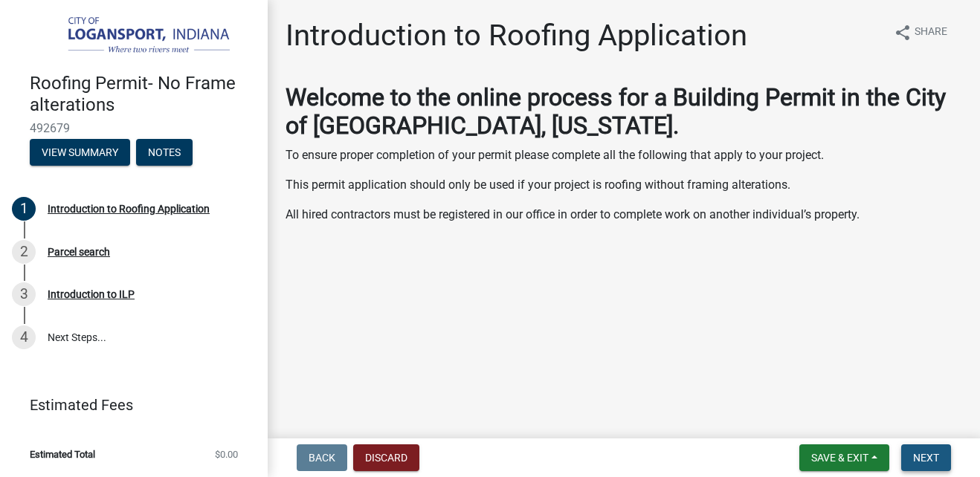  What do you see at coordinates (926, 458) in the screenshot?
I see `span: Next` at bounding box center [926, 458].